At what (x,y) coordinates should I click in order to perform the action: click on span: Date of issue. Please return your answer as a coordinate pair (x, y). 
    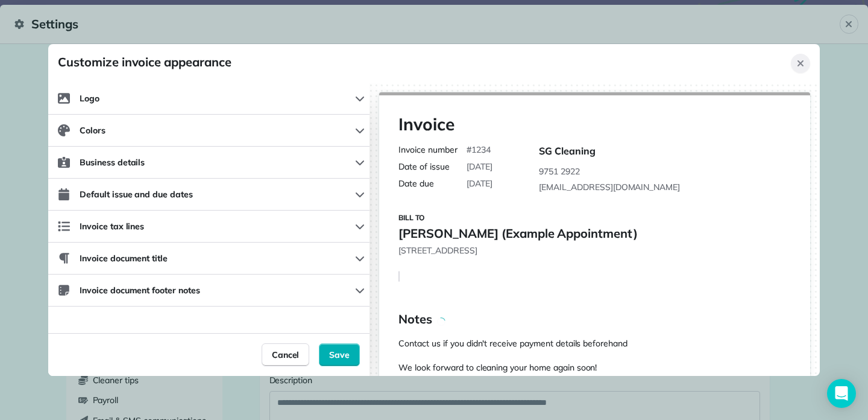
    Looking at the image, I should click on (429, 166).